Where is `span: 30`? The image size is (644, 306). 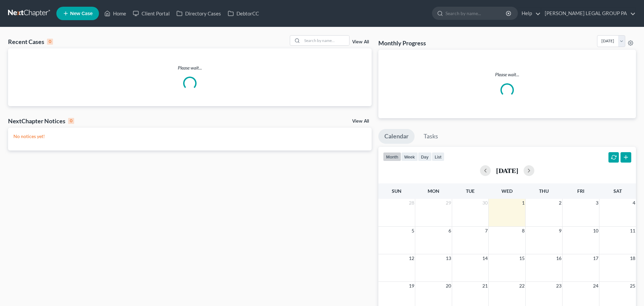 span: 30 is located at coordinates (485, 203).